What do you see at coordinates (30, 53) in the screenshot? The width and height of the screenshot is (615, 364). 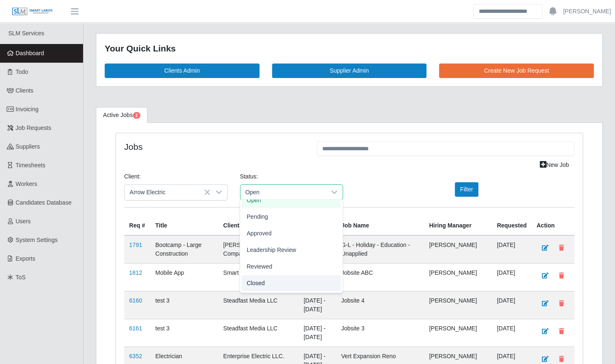 I see `span: Dashboard` at bounding box center [30, 53].